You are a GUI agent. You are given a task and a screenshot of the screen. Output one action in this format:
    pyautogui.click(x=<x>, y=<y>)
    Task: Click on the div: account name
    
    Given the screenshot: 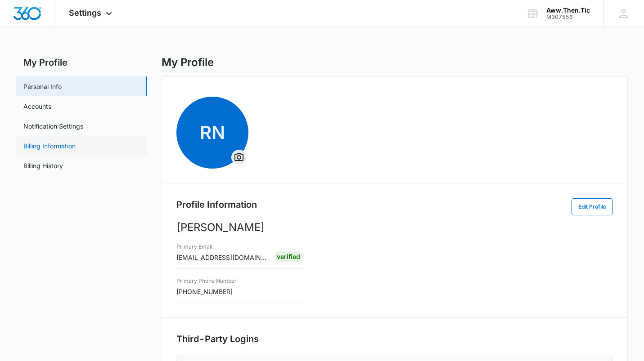 What is the action you would take?
    pyautogui.click(x=568, y=10)
    